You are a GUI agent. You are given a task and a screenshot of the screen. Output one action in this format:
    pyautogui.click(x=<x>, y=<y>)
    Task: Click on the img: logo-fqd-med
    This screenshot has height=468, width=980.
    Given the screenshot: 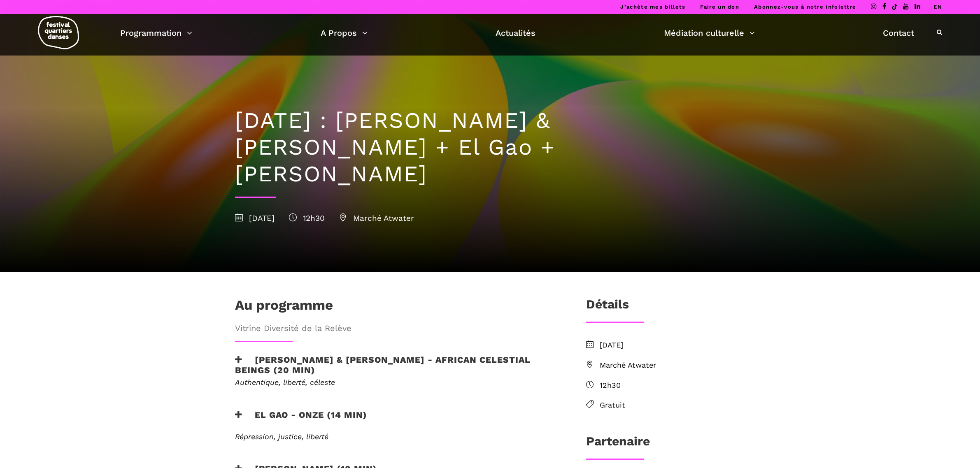 What is the action you would take?
    pyautogui.click(x=58, y=33)
    